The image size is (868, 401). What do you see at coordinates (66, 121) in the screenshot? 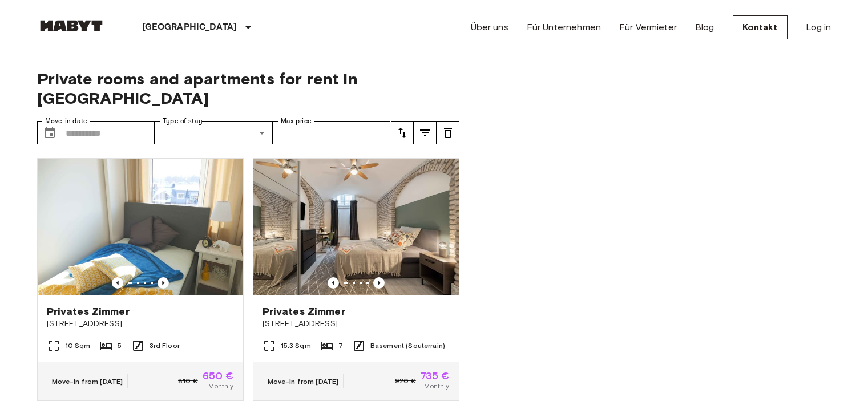
I see `label: Move-in date` at bounding box center [66, 121].